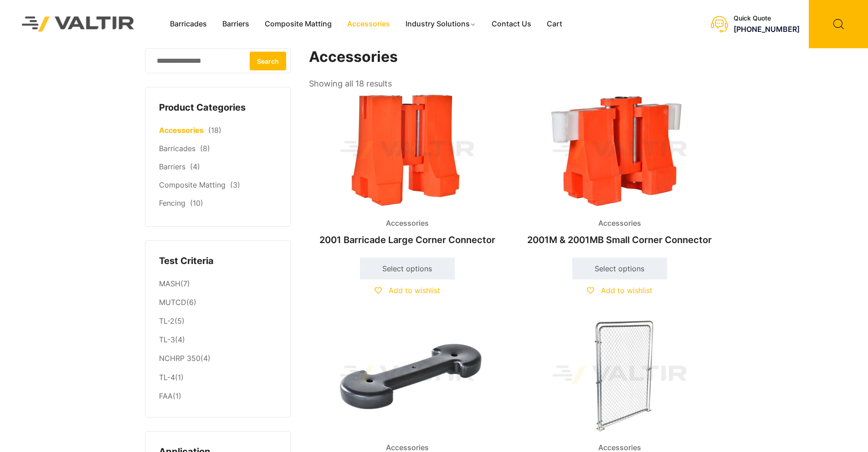  Describe the element at coordinates (170, 284) in the screenshot. I see `a: MASH` at that location.